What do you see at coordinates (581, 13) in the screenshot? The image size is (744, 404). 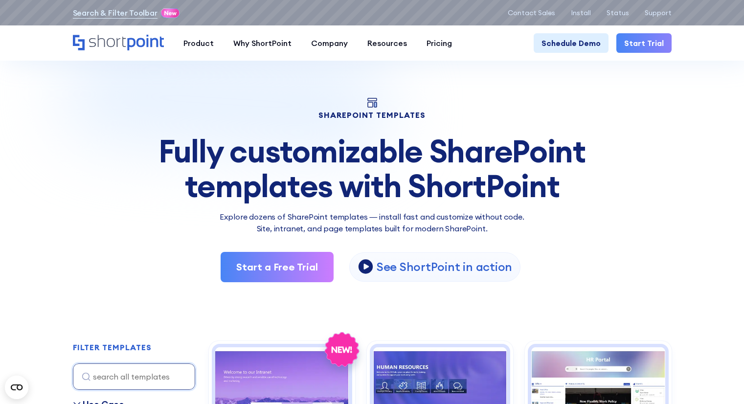 I see `a: Install` at bounding box center [581, 13].